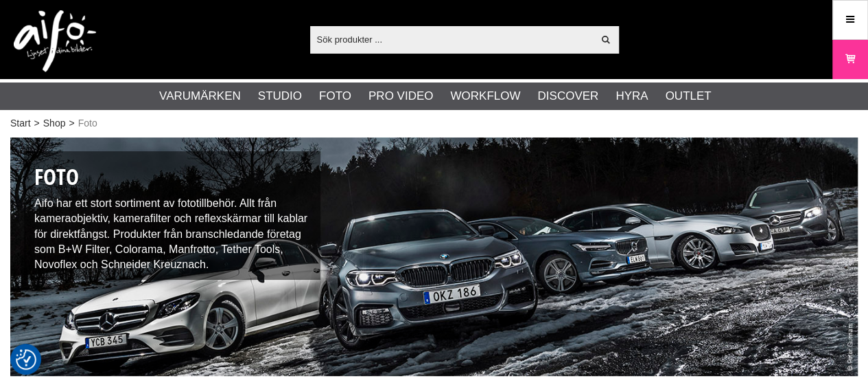  Describe the element at coordinates (172, 176) in the screenshot. I see `h1: Foto` at that location.